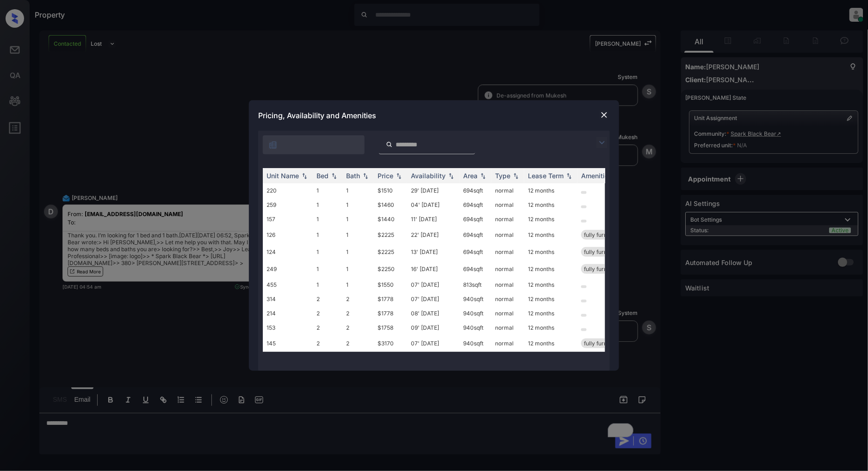 Image resolution: width=868 pixels, height=471 pixels. What do you see at coordinates (475, 285) in the screenshot?
I see `td: 813 sqft` at bounding box center [475, 285].